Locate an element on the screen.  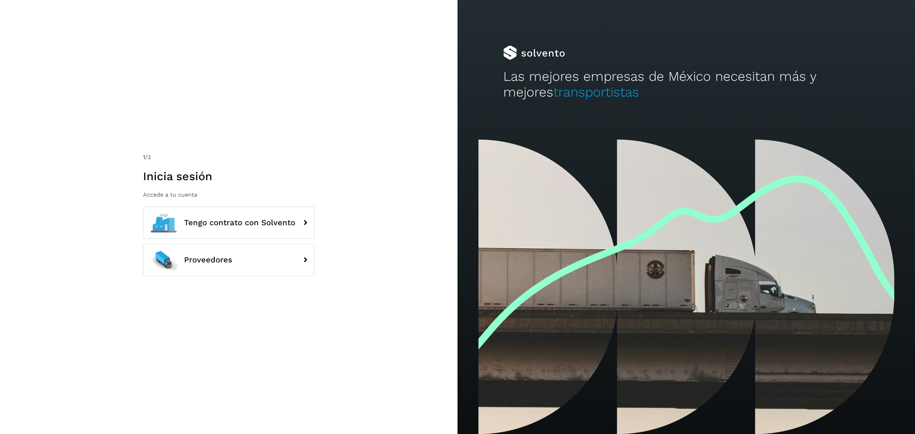
span: transportistas is located at coordinates (596, 92).